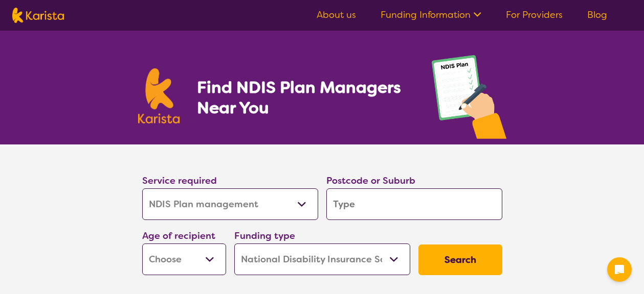  What do you see at coordinates (179, 181) in the screenshot?
I see `label: Service required` at bounding box center [179, 181].